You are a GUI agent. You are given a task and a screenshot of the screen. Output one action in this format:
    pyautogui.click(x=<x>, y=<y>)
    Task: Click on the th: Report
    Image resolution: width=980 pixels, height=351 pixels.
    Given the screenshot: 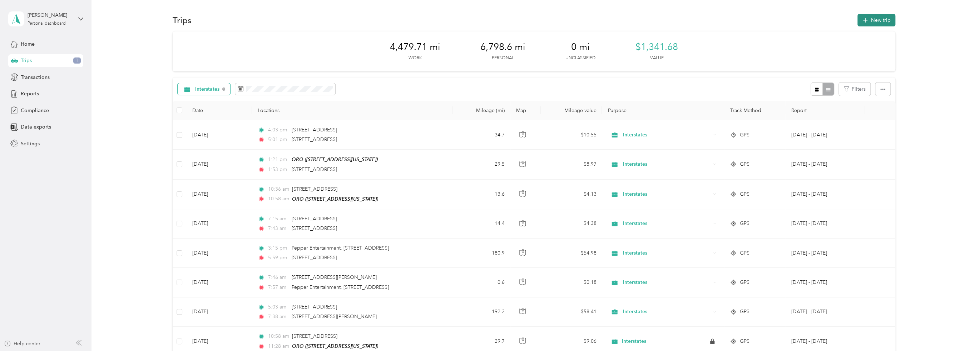 What is the action you would take?
    pyautogui.click(x=825, y=111)
    